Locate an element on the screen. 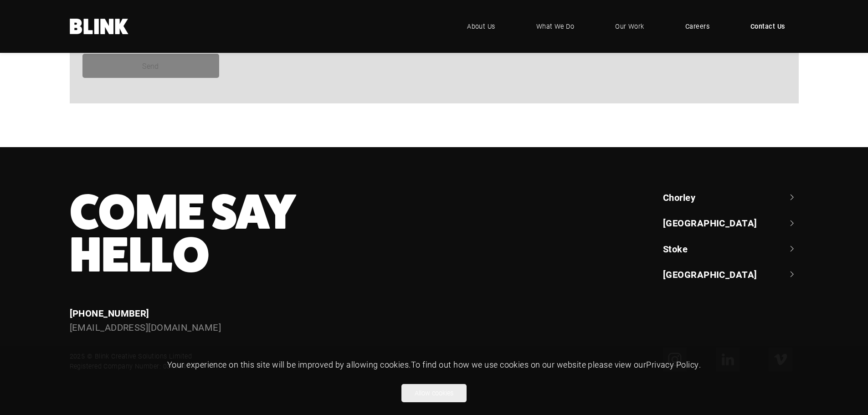 This screenshot has height=415, width=868. a: Contact Us is located at coordinates (768, 26).